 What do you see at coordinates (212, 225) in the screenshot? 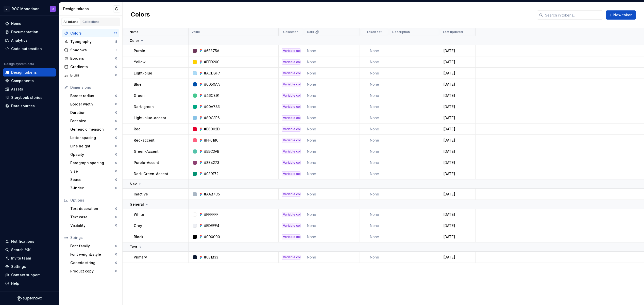
I see `div: #EDEFF4` at bounding box center [212, 225].